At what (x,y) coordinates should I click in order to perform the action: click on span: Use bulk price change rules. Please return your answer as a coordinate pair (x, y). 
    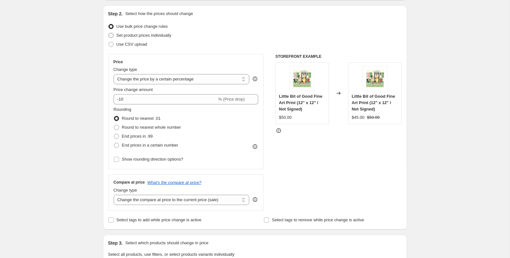
    Looking at the image, I should click on (142, 26).